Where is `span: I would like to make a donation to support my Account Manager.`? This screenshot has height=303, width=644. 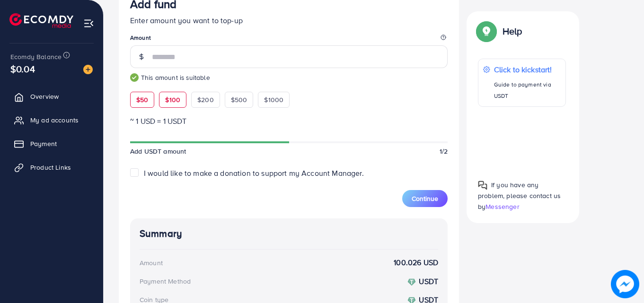
span: I would like to make a donation to support my Account Manager. is located at coordinates (254, 173).